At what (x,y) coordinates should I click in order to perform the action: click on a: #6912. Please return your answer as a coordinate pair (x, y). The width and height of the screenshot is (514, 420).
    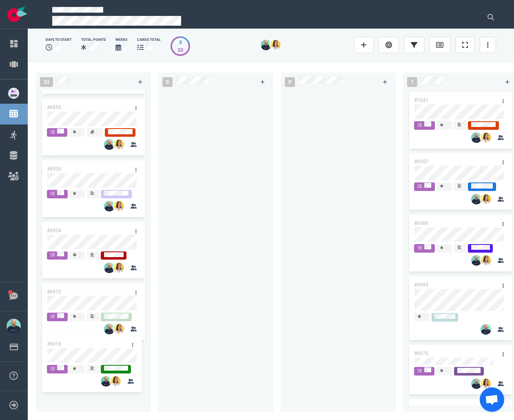
    Looking at the image, I should click on (54, 292).